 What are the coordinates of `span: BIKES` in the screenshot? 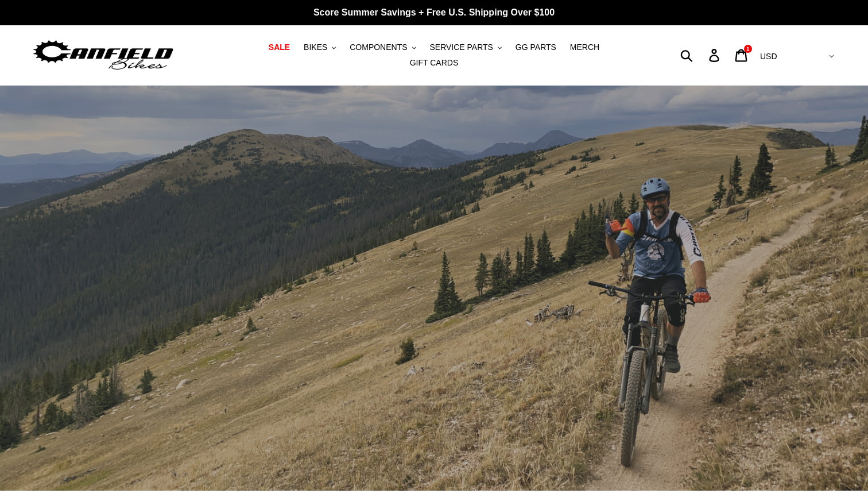 It's located at (315, 47).